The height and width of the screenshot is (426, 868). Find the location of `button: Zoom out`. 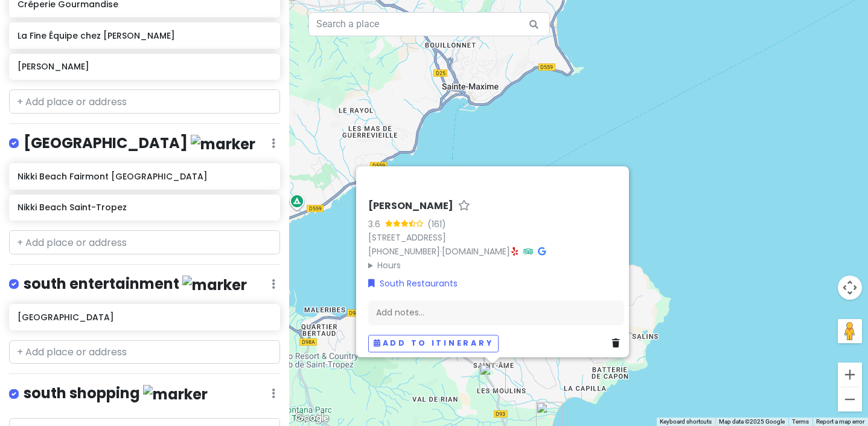

button: Zoom out is located at coordinates (850, 400).